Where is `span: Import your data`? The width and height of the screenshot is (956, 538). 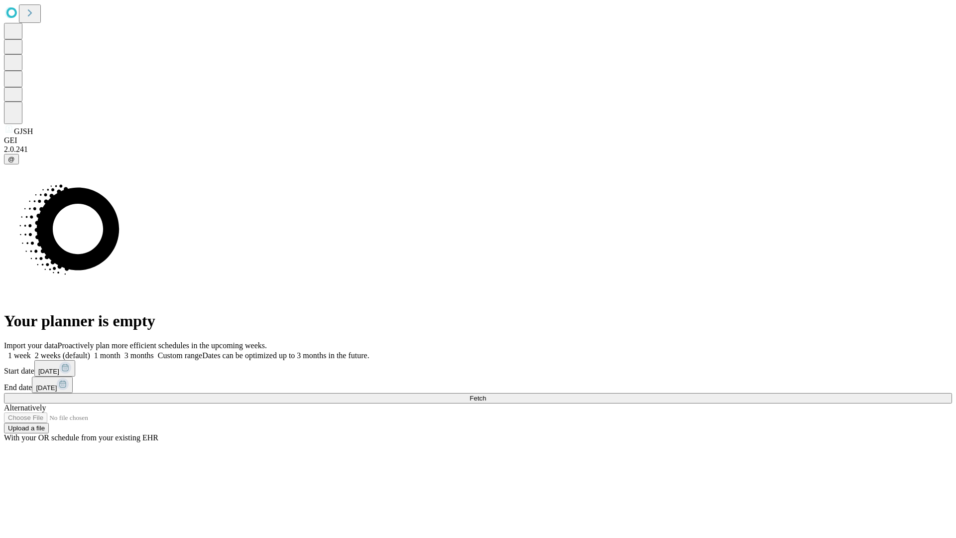
span: Import your data is located at coordinates (31, 345).